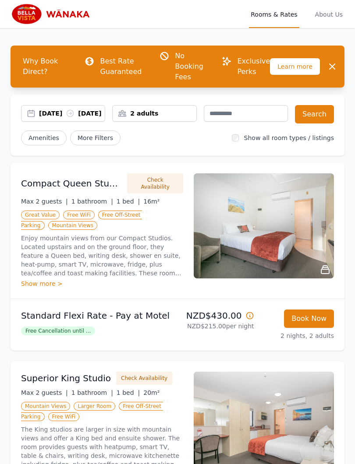 This screenshot has width=355, height=464. What do you see at coordinates (43, 67) in the screenshot?
I see `span: Why Book Direct?` at bounding box center [43, 67].